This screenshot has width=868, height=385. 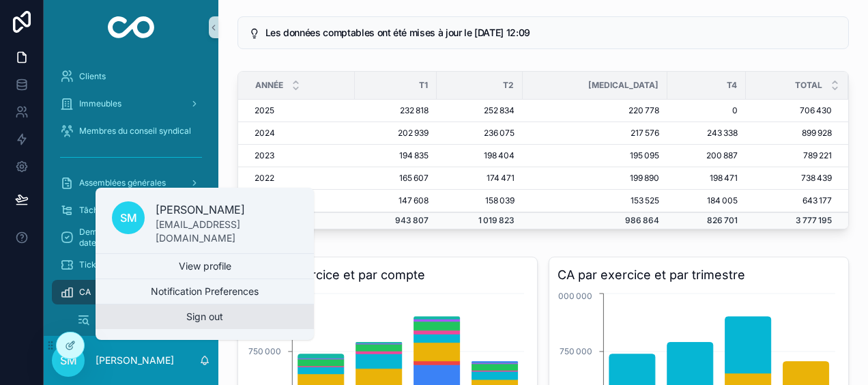 I want to click on td: 153 525, so click(x=595, y=201).